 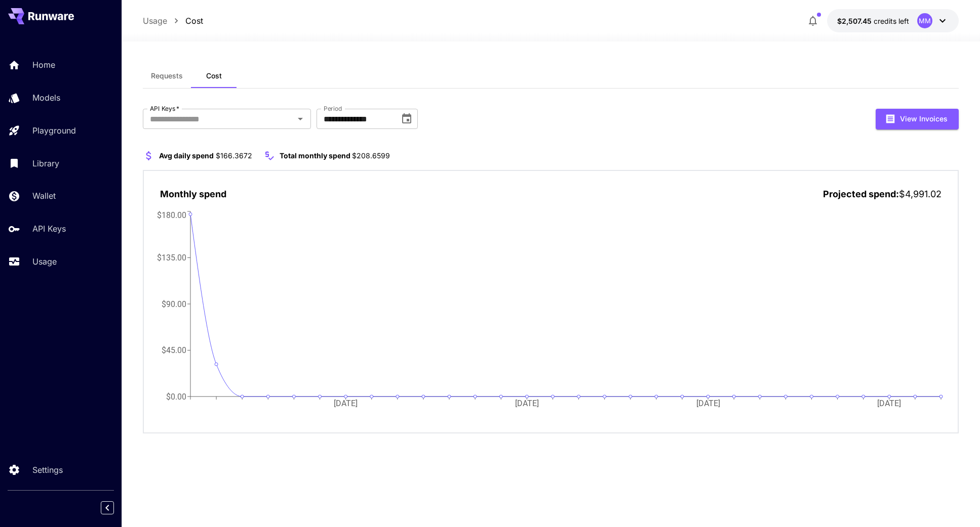 I want to click on span: Avg daily spend, so click(x=187, y=156).